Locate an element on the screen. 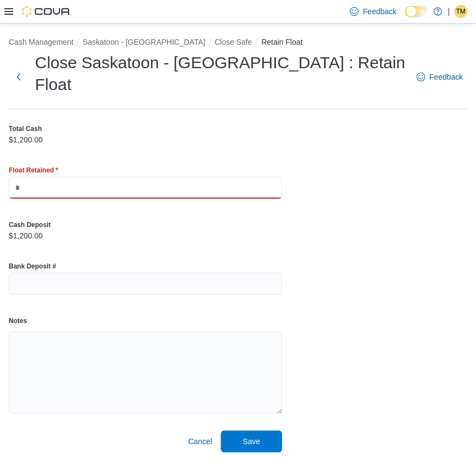 The height and width of the screenshot is (472, 476). button: Close Safe is located at coordinates (233, 42).